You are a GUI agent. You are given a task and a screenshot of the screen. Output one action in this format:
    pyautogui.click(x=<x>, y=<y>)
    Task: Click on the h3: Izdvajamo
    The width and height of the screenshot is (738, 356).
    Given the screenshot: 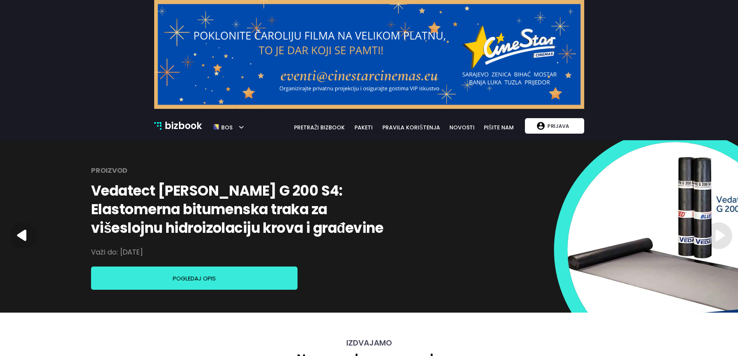 What is the action you would take?
    pyautogui.click(x=369, y=343)
    